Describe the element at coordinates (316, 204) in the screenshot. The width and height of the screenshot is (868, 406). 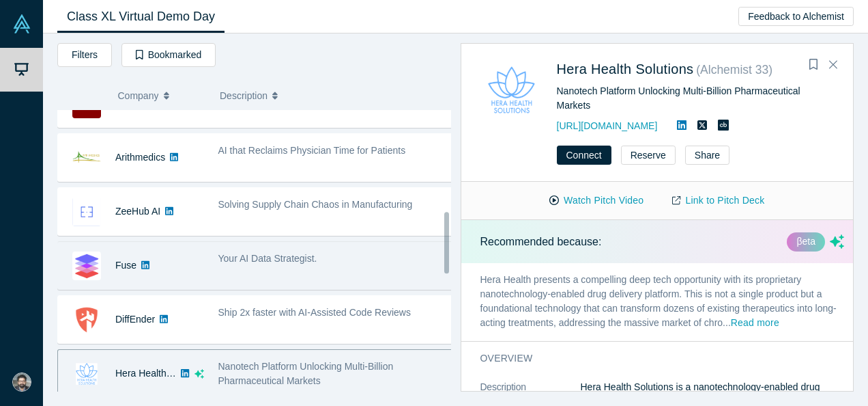
I see `span: Solving Supply Chain Chaos in Manufacturing` at that location.